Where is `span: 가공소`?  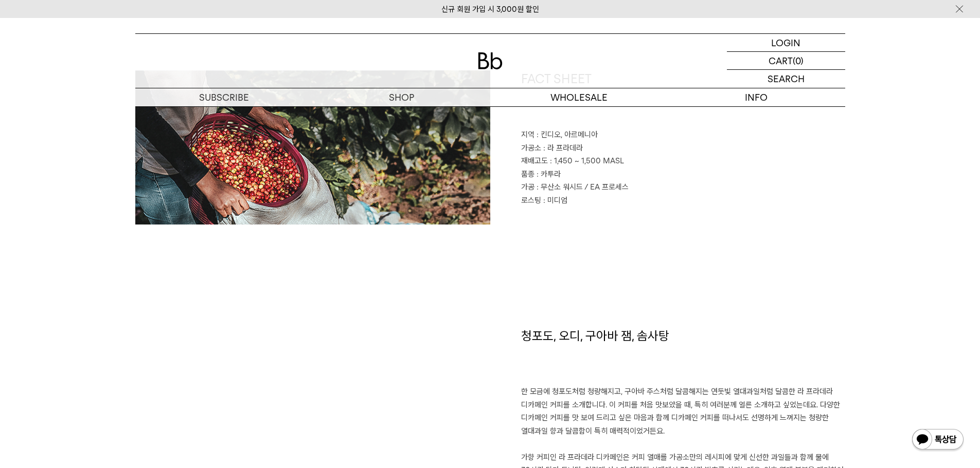 span: 가공소 is located at coordinates (531, 148).